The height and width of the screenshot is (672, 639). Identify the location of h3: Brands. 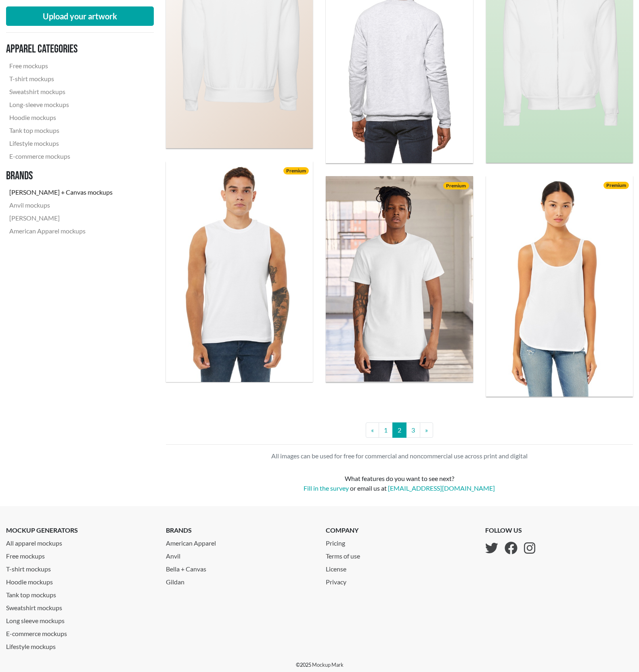
(61, 176).